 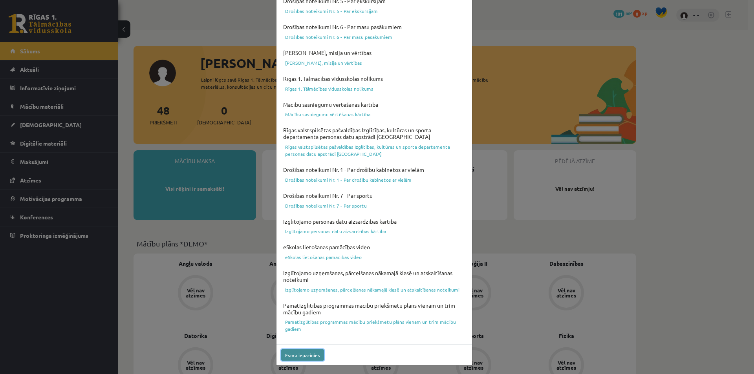 I want to click on a: Drošības noteikumi Nr. 7 - Par sportu, so click(x=374, y=206).